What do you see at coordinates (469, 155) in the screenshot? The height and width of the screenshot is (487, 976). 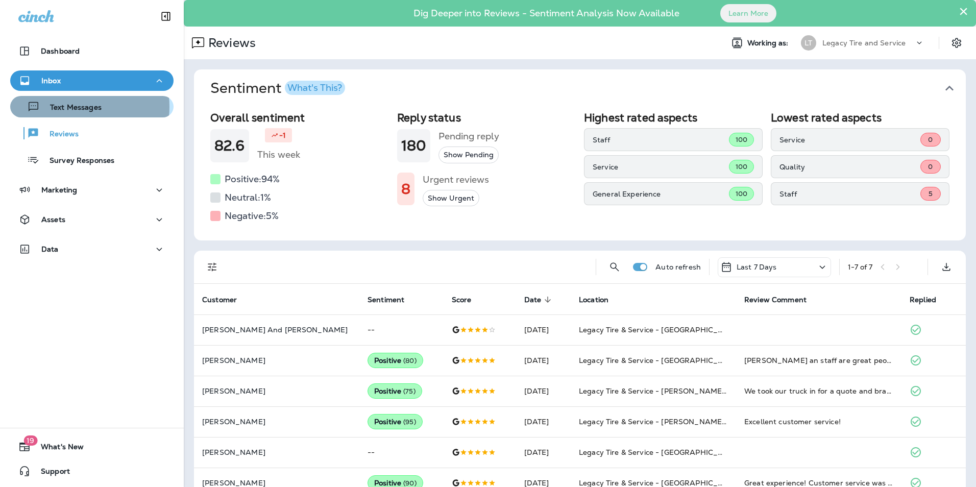 I see `button: Show Pending` at bounding box center [469, 155].